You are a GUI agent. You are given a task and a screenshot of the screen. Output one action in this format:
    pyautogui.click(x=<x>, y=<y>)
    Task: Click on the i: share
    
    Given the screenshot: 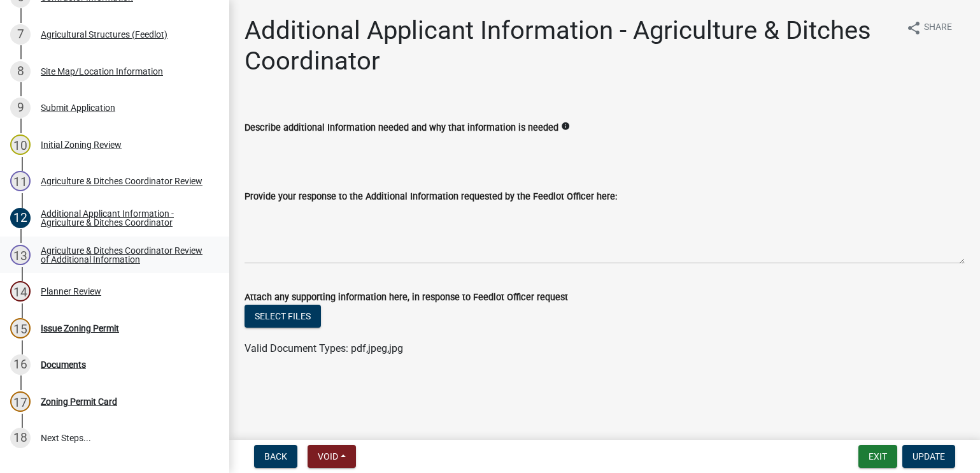 What is the action you would take?
    pyautogui.click(x=914, y=28)
    